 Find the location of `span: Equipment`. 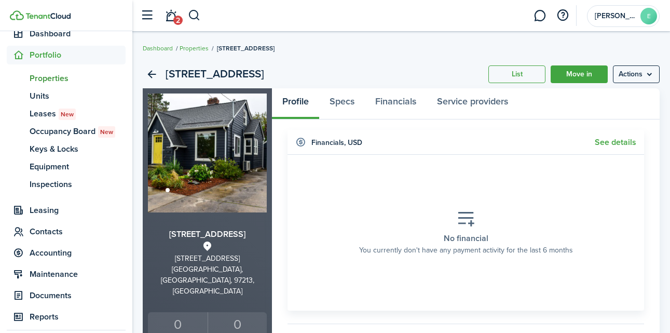

span: Equipment is located at coordinates (77, 167).